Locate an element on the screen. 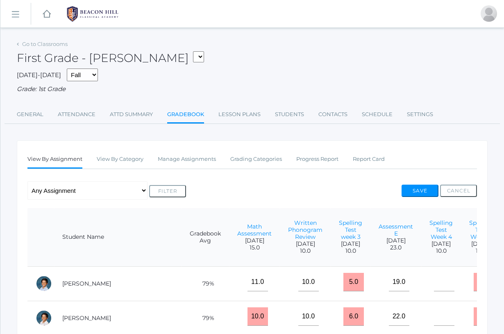 This screenshot has width=504, height=334. a: Attd Summary is located at coordinates (131, 114).